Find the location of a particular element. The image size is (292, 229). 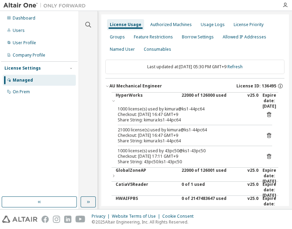

span: License ID: 136495 is located at coordinates (256, 86).